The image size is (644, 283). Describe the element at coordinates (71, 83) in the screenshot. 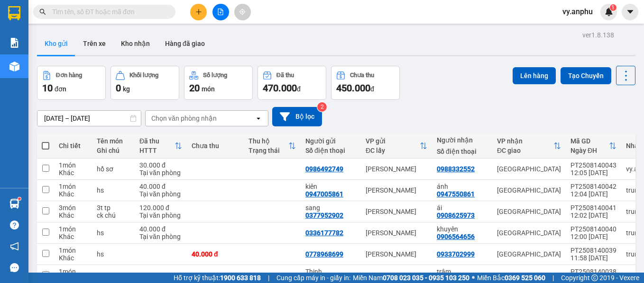

I see `button: Đơn hàng10đơn` at that location.